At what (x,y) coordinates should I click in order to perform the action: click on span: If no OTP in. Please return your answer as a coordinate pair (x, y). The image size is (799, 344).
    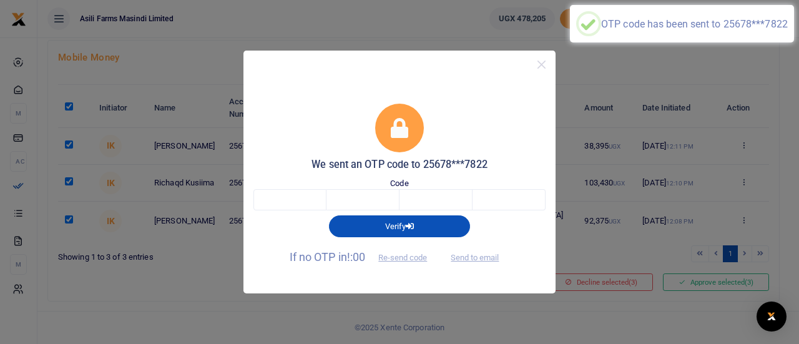
    Looking at the image, I should click on (364, 257).